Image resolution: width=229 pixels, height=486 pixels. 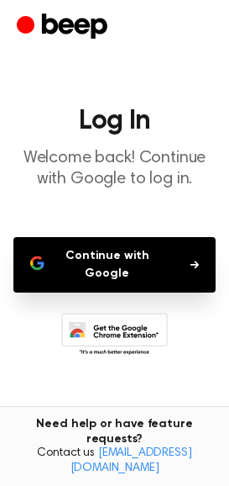 What do you see at coordinates (114, 121) in the screenshot?
I see `h1: Log In` at bounding box center [114, 121].